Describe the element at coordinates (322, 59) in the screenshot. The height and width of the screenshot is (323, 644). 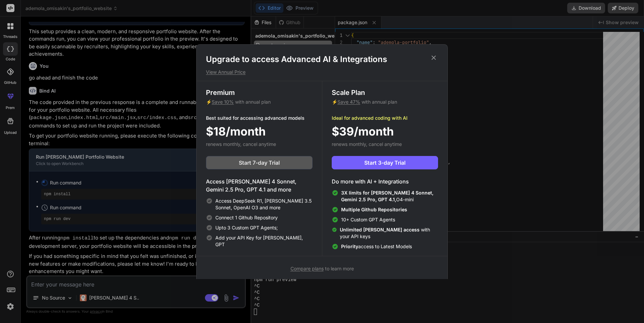
I see `h1: Upgrade to access Advanced AI & Integrations` at that location.